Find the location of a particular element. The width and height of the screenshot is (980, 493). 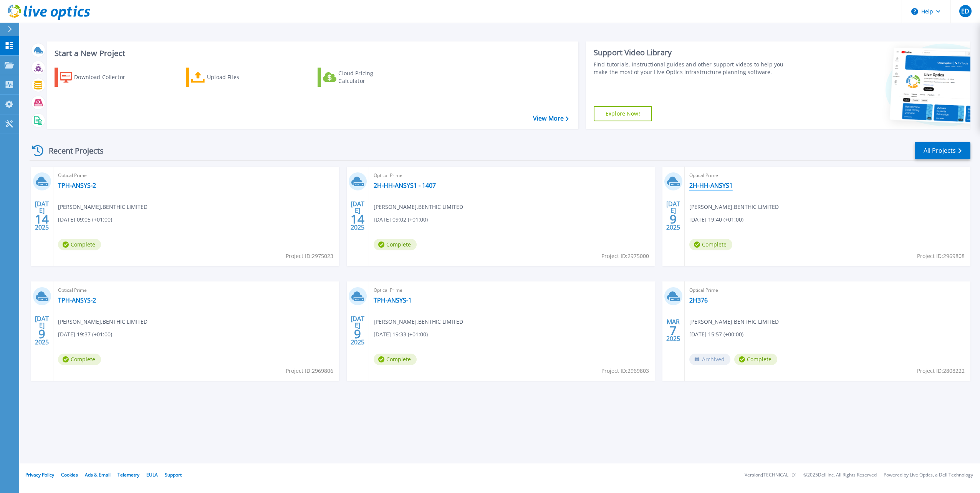

div: Download Collector is located at coordinates (105, 77).